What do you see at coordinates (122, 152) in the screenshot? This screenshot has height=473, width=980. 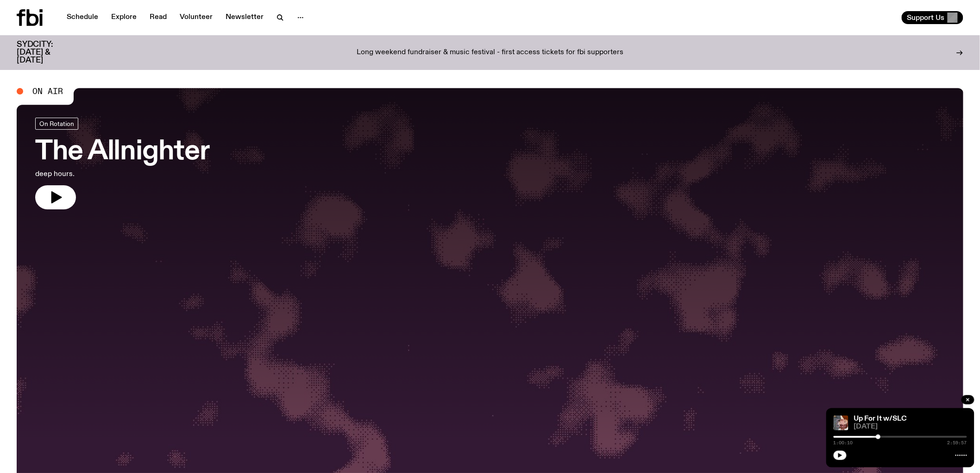 I see `h3: The Allnighter` at bounding box center [122, 152].